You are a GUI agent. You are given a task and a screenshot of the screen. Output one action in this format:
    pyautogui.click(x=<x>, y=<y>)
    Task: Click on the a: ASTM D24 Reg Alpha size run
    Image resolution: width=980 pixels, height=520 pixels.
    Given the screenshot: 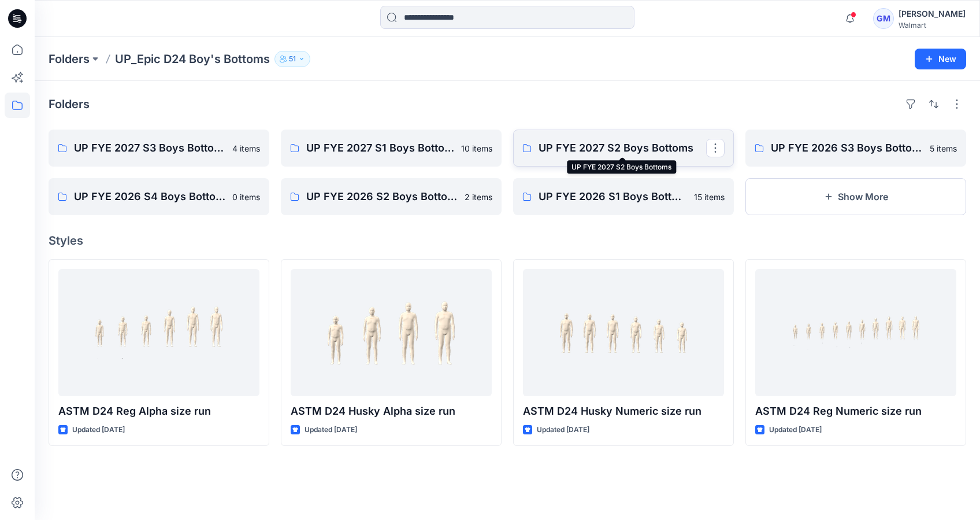 What is the action you would take?
    pyautogui.click(x=159, y=333)
    